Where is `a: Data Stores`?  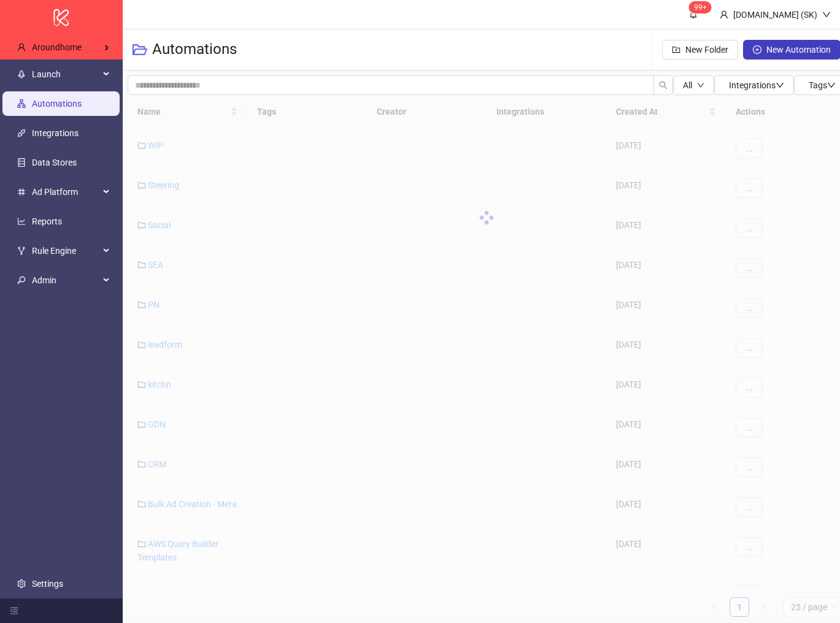 a: Data Stores is located at coordinates (54, 162).